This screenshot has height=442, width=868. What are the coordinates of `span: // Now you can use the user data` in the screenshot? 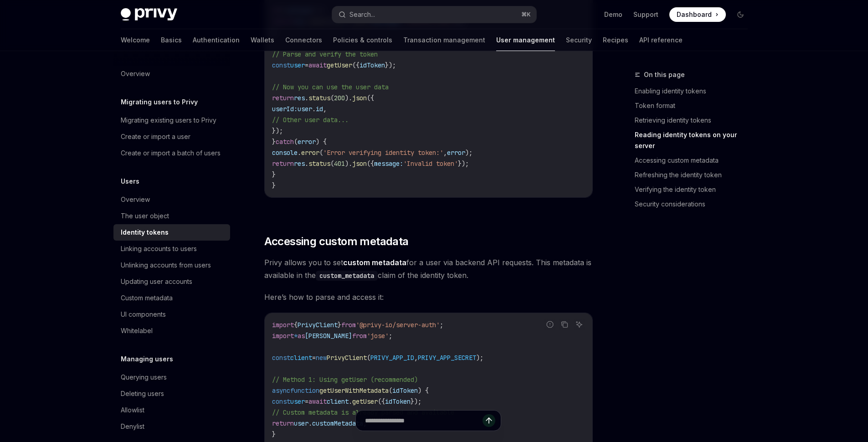 It's located at (330, 87).